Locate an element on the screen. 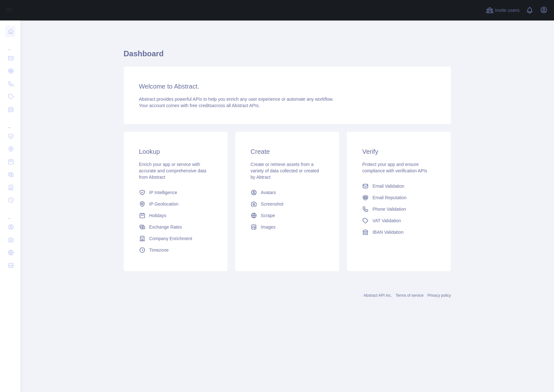 The image size is (554, 392). span: IP Geolocation is located at coordinates (164, 204).